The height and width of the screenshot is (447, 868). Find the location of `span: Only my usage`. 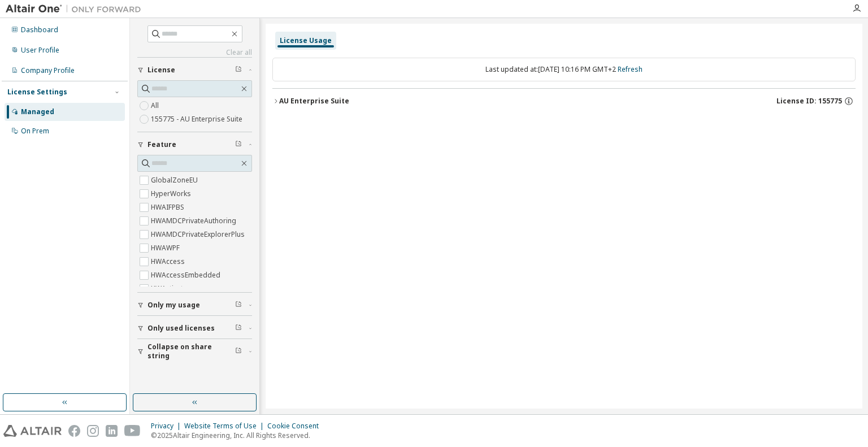

span: Only my usage is located at coordinates (173, 305).